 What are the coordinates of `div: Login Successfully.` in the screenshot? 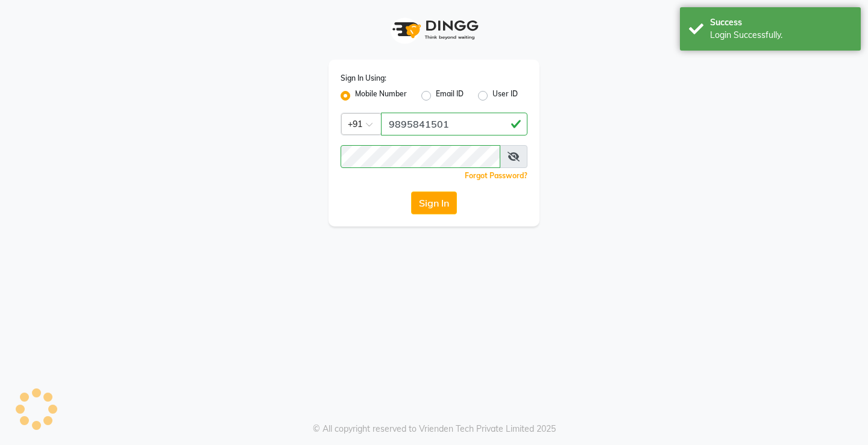 It's located at (780, 35).